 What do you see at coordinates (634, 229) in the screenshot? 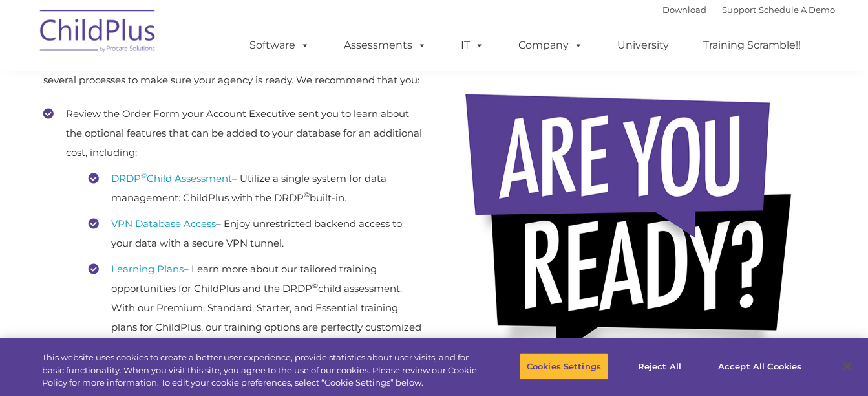
I see `img: areyouready` at bounding box center [634, 229].